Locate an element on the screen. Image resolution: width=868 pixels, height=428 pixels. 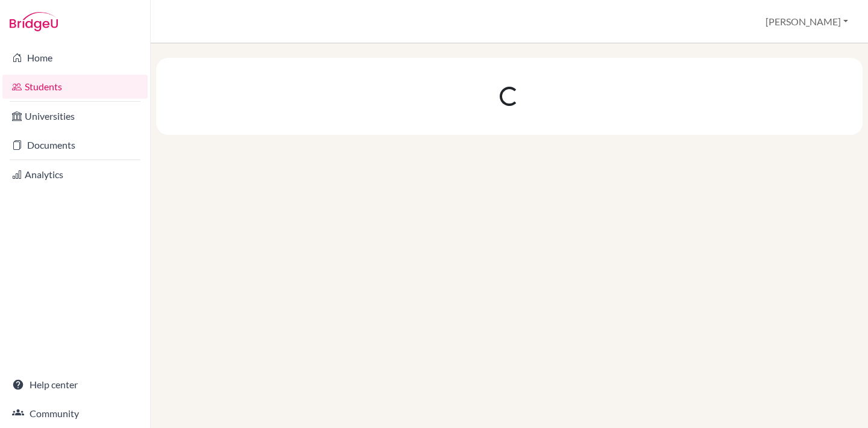
a: Documents is located at coordinates (75, 145).